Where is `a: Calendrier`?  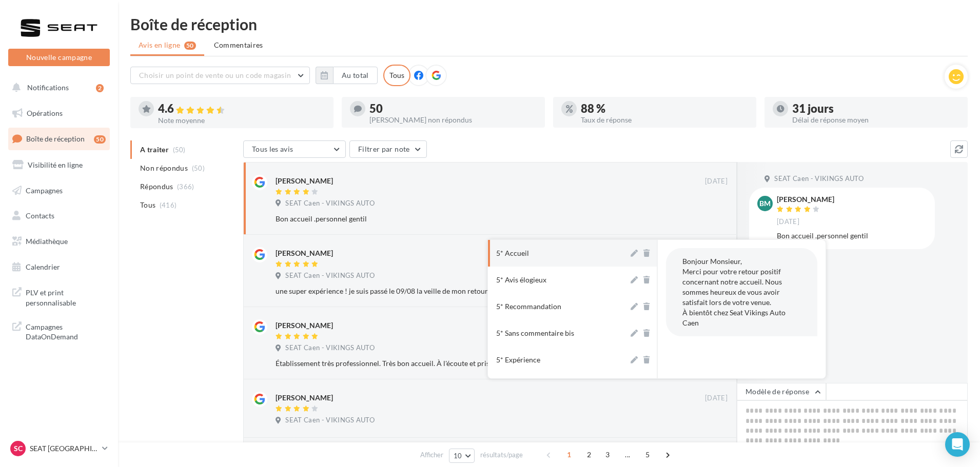 a: Calendrier is located at coordinates (59, 267).